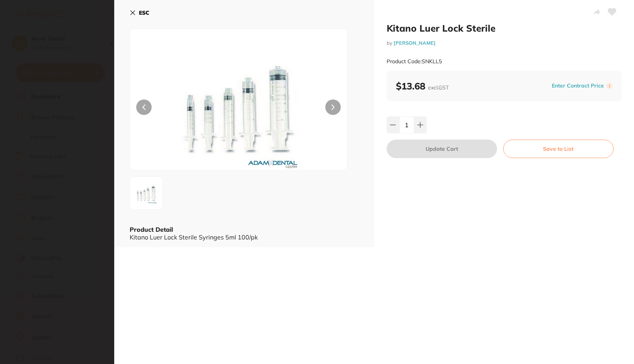 Image resolution: width=634 pixels, height=364 pixels. Describe the element at coordinates (504, 28) in the screenshot. I see `h2: Kitano Luer Lock Sterile` at that location.